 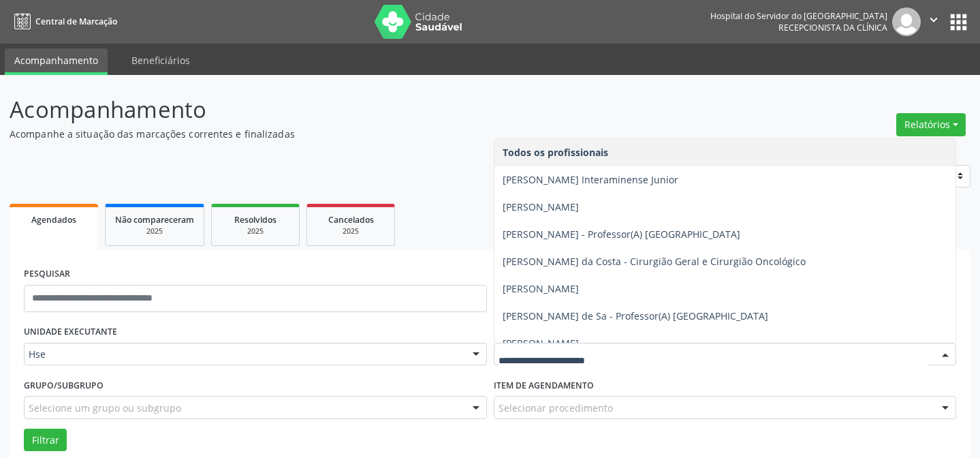 I want to click on a: Central de Marcação, so click(x=64, y=21).